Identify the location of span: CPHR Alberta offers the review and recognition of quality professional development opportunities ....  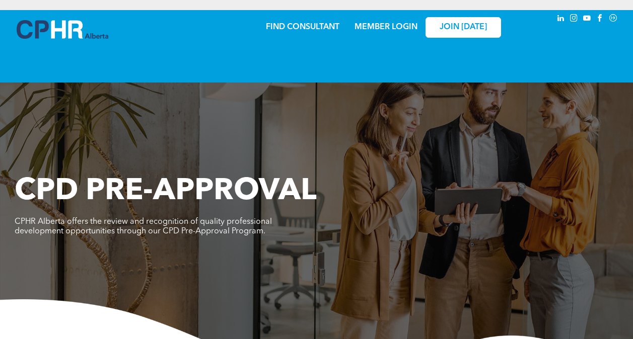
(143, 227).